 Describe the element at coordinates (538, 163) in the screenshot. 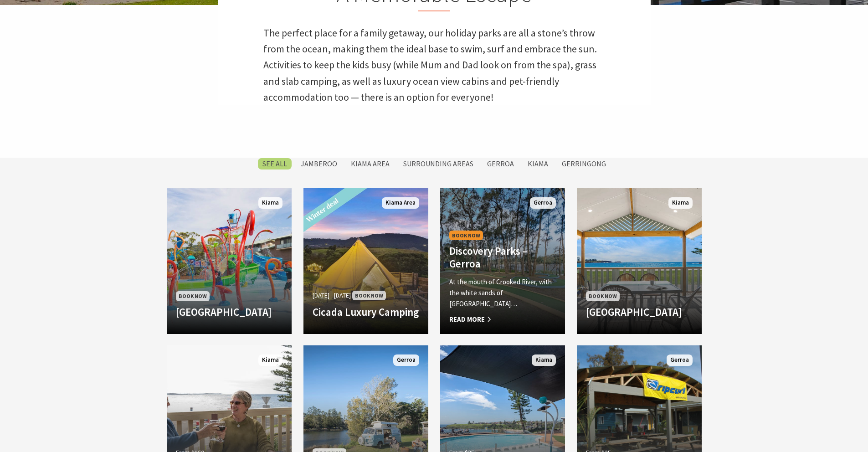

I see `label: Kiama` at that location.